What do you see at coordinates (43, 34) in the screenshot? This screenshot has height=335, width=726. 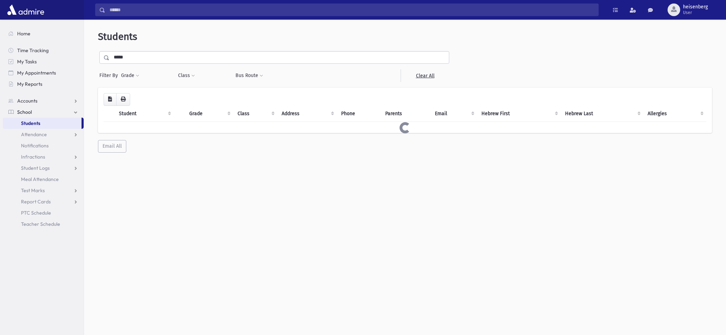 I see `a: Home` at bounding box center [43, 34].